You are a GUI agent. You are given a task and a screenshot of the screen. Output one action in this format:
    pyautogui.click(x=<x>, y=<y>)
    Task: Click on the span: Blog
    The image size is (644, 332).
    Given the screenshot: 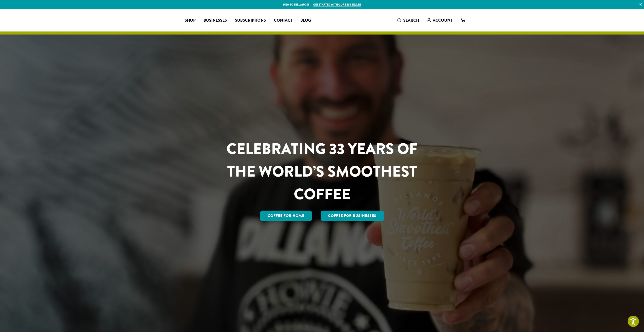 What is the action you would take?
    pyautogui.click(x=306, y=20)
    